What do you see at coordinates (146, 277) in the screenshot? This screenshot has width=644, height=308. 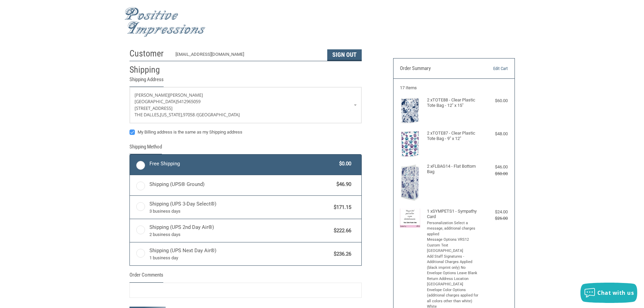 I see `legend: Order Comments` at bounding box center [146, 277].